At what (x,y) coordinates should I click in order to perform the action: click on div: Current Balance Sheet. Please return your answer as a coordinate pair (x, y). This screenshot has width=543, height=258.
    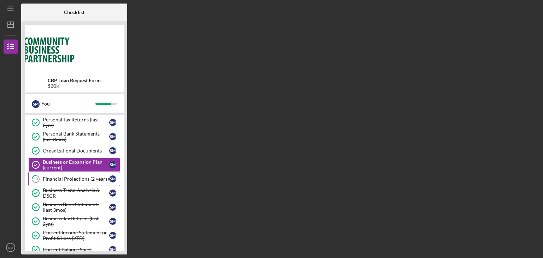
    Looking at the image, I should click on (76, 250).